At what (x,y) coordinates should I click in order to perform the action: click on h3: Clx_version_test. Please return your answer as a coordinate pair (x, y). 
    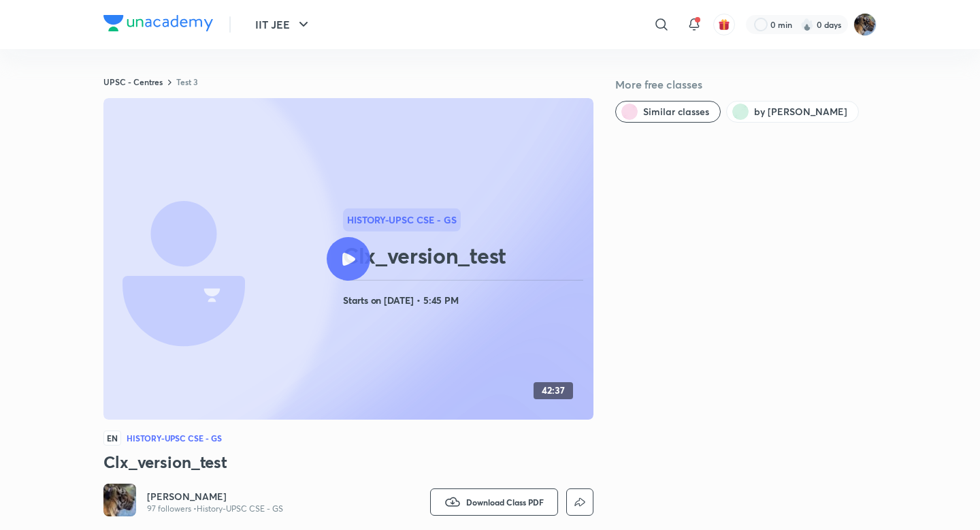
    Looking at the image, I should click on (349, 461).